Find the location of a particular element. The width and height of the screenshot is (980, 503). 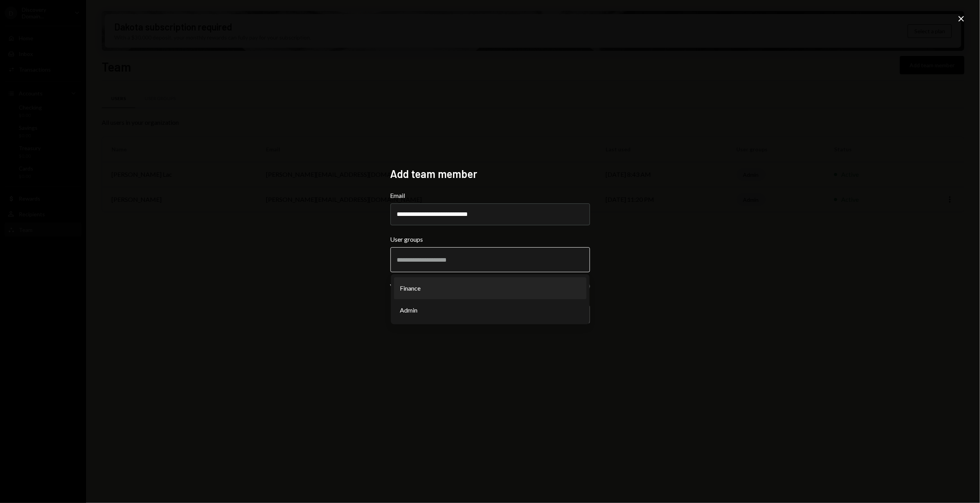

div: View only Access is located at coordinates (413, 286).